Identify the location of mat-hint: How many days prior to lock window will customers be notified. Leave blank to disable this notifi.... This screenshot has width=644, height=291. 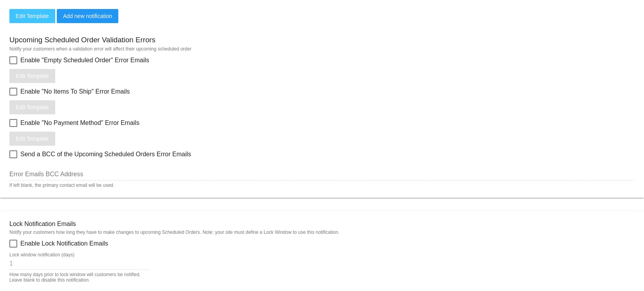
(78, 277).